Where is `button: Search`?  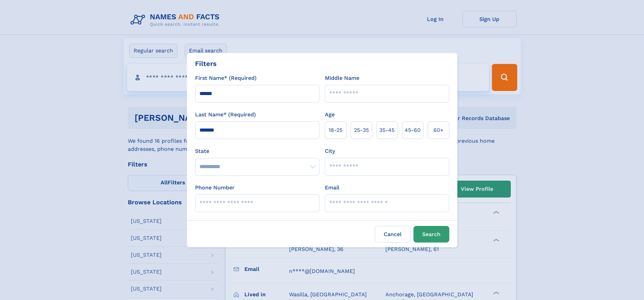 button: Search is located at coordinates (431, 234).